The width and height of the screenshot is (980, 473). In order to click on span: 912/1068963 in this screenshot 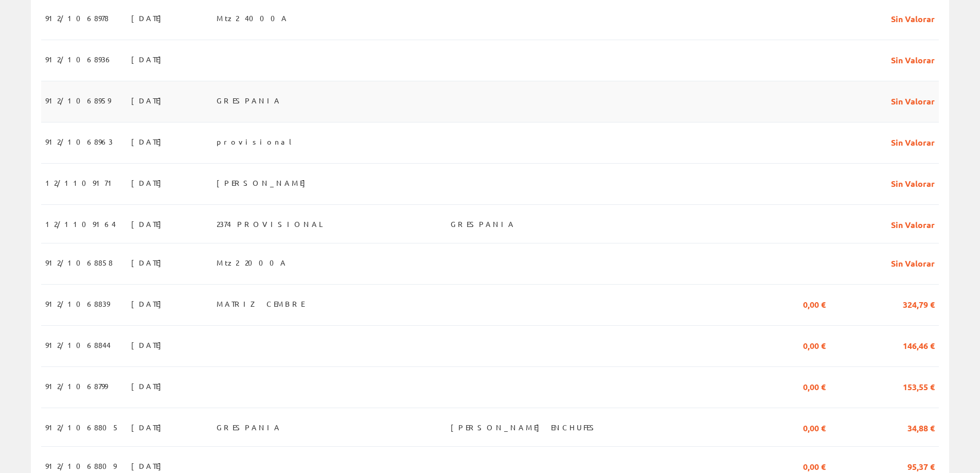, I will do `click(78, 142)`.